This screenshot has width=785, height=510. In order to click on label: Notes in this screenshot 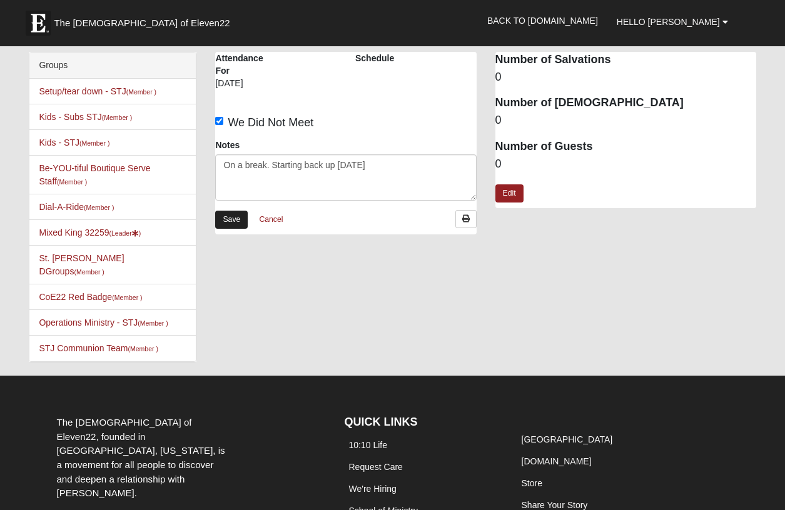, I will do `click(227, 145)`.